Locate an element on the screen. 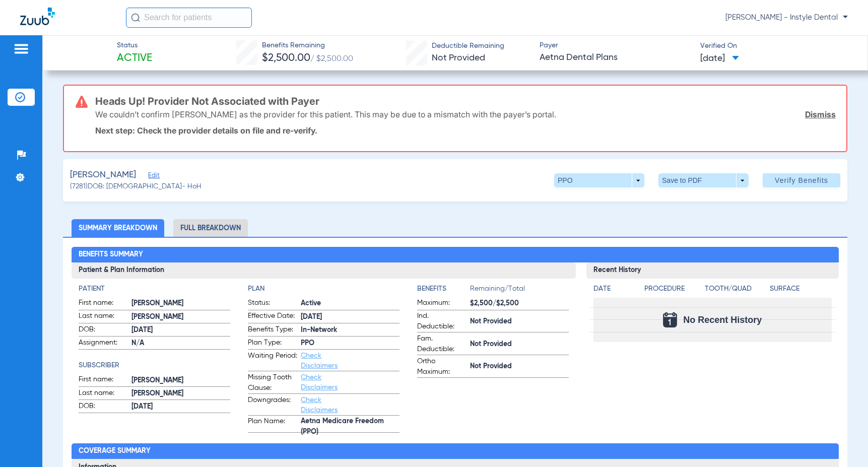 The height and width of the screenshot is (467, 868). span: Edit is located at coordinates (153, 176).